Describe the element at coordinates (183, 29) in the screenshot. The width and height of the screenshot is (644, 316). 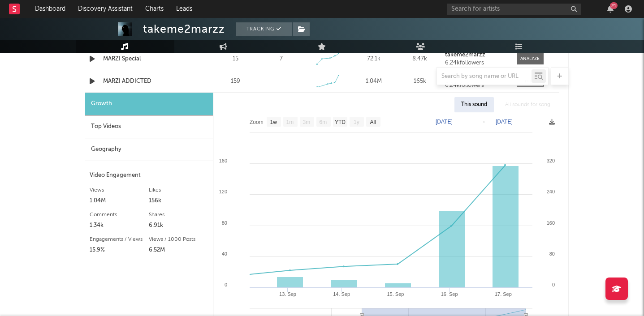
I see `div: takeme2marzz` at that location.